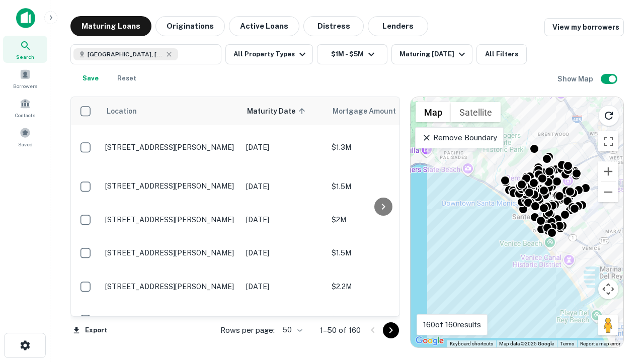 This screenshot has height=362, width=644. I want to click on div: Chat Widget, so click(619, 306).